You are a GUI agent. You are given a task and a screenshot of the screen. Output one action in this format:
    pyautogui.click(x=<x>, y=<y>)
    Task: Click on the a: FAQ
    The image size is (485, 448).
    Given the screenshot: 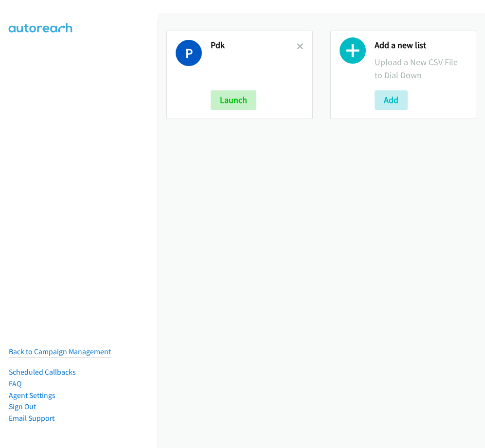 What is the action you would take?
    pyautogui.click(x=15, y=384)
    